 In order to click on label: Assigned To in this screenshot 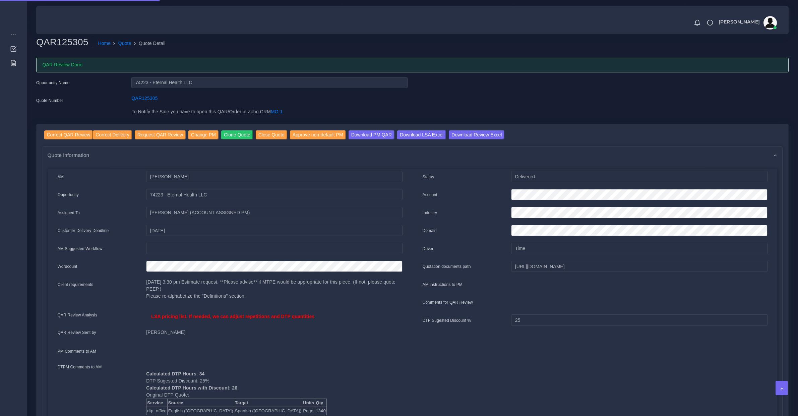, I will do `click(69, 213)`.